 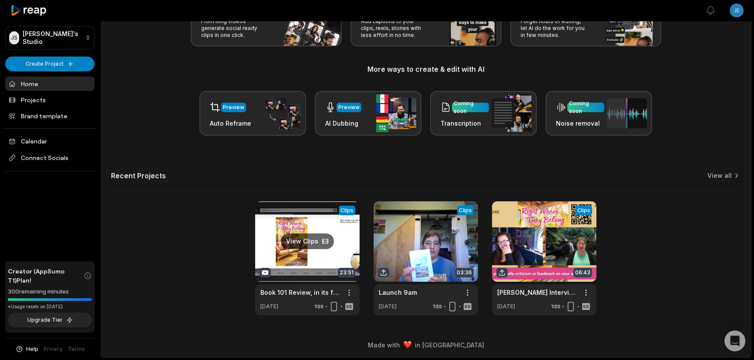 I want to click on span: Help, so click(x=32, y=350).